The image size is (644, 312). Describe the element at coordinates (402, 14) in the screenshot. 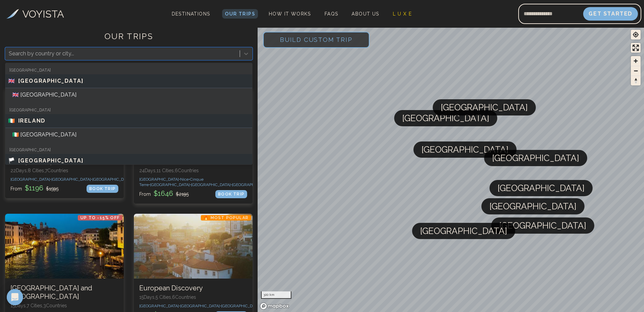

I see `a: L U X E` at that location.